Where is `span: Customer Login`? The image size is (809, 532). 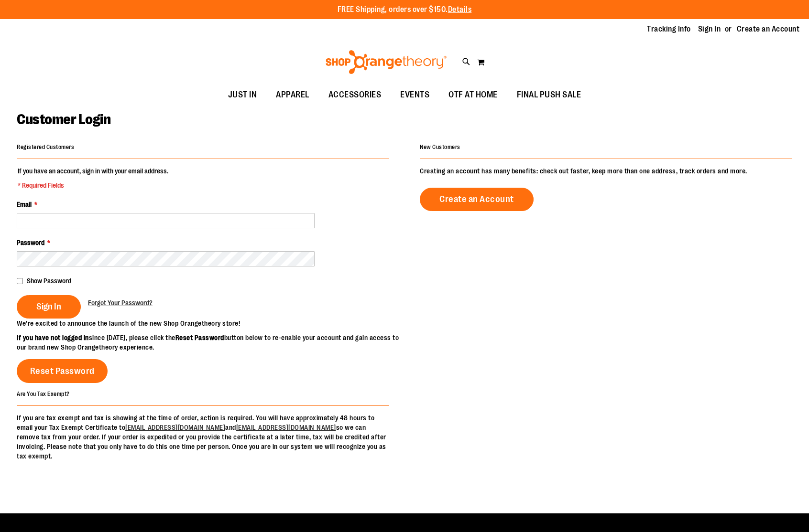
span: Customer Login is located at coordinates (63, 119).